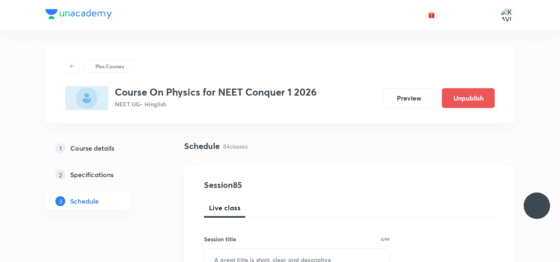 The width and height of the screenshot is (560, 262). Describe the element at coordinates (92, 174) in the screenshot. I see `h5: Specifications` at that location.